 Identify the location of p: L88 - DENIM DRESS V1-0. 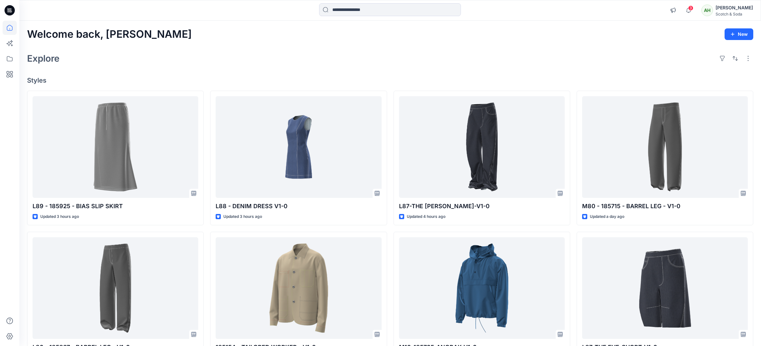
(298, 206).